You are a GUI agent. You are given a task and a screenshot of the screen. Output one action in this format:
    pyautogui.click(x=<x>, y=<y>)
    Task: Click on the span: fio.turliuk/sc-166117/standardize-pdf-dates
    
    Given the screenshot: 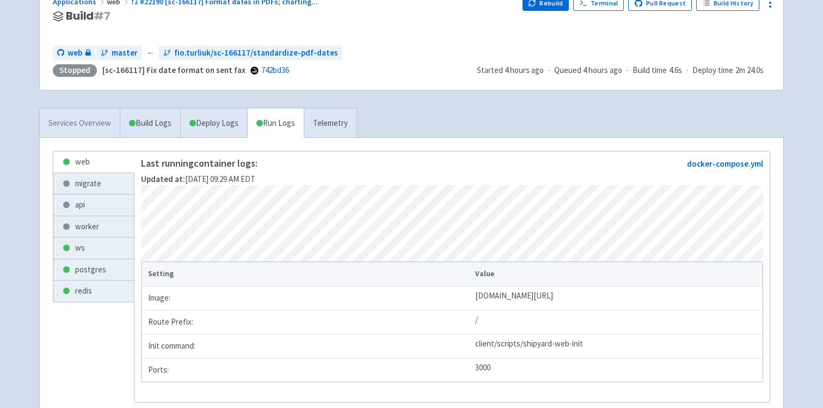 What is the action you would take?
    pyautogui.click(x=256, y=53)
    